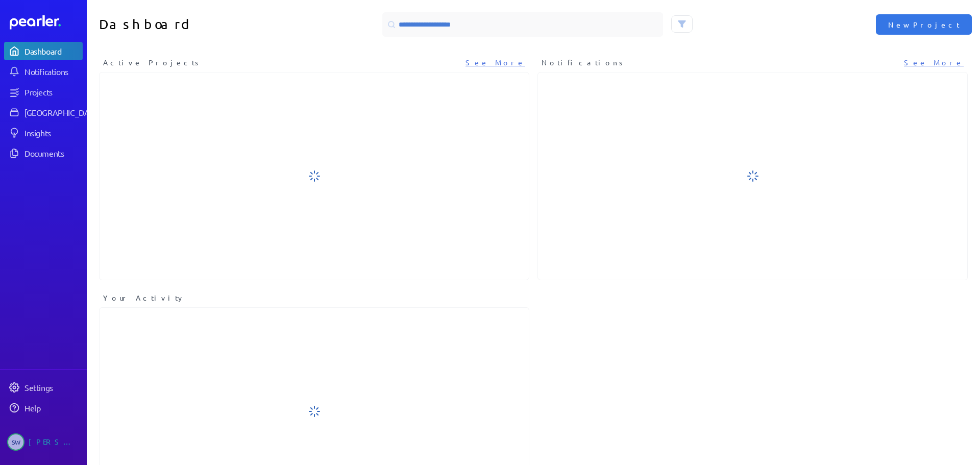  What do you see at coordinates (583, 62) in the screenshot?
I see `span: Notifications` at bounding box center [583, 62].